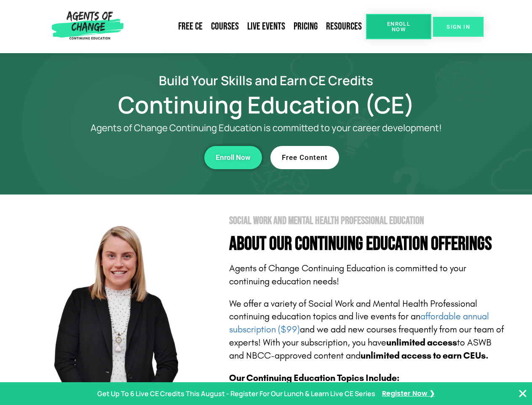  Describe the element at coordinates (314, 378) in the screenshot. I see `b: Our Continuing Education Topics Include:` at that location.